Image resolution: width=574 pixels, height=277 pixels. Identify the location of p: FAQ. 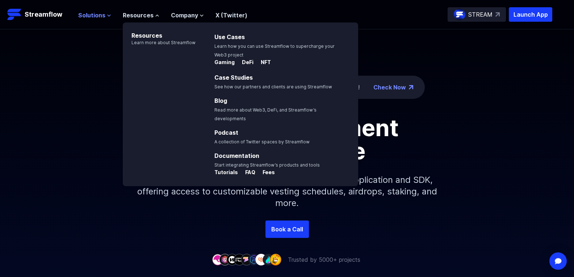
(248, 172).